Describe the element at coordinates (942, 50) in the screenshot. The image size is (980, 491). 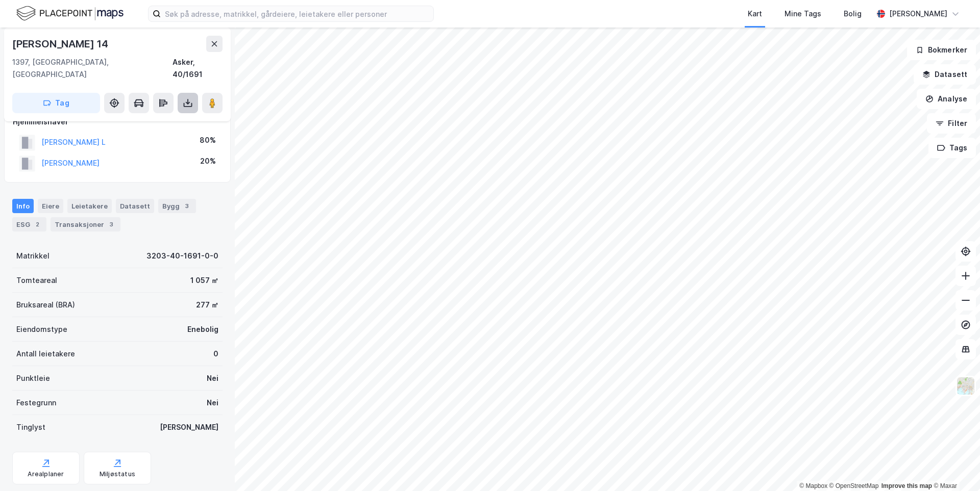
I see `button: Bokmerker` at that location.